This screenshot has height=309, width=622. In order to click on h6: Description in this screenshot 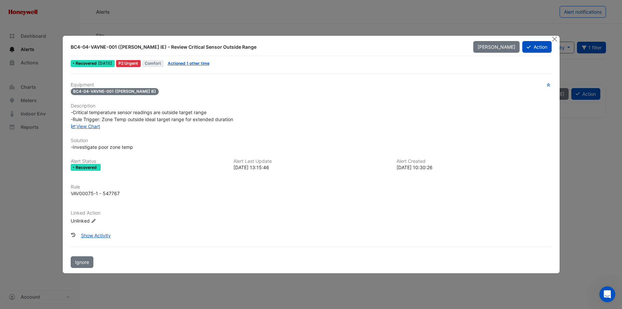, I will do `click(311, 106)`.